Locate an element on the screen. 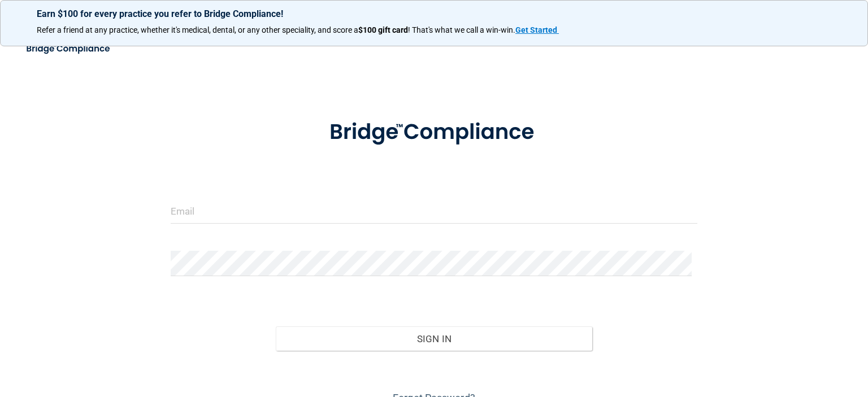  p: Earn $100 for every practice you refer to Bridge Compliance! is located at coordinates (434, 14).